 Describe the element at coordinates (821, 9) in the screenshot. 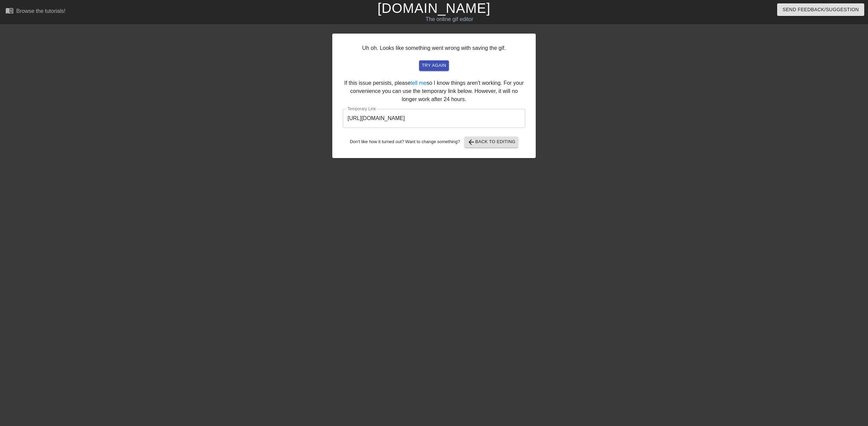

I see `span: Send Feedback/Suggestion` at that location.